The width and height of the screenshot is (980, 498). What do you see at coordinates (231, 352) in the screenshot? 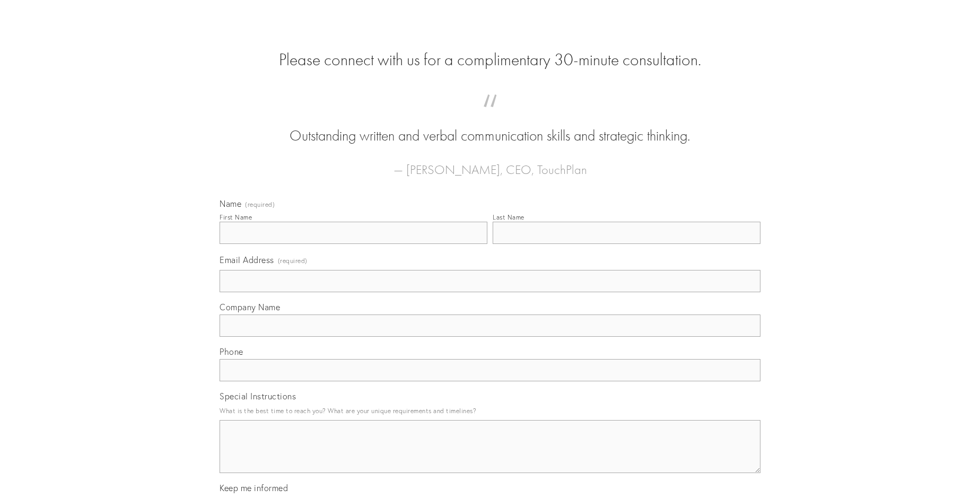
I see `span: Phone` at bounding box center [231, 352].